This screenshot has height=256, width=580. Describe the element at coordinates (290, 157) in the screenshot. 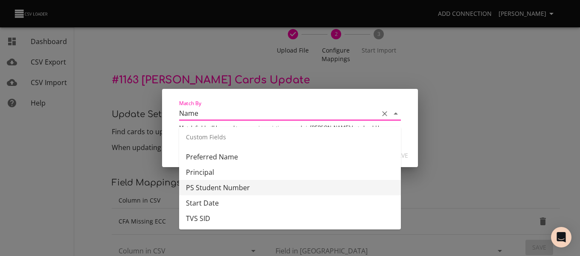

I see `li: Preferred Name` at that location.